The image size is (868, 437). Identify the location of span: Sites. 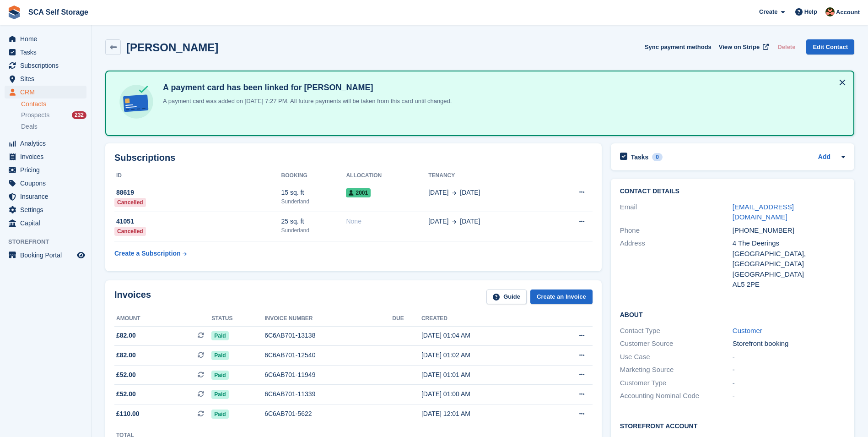
(48, 79).